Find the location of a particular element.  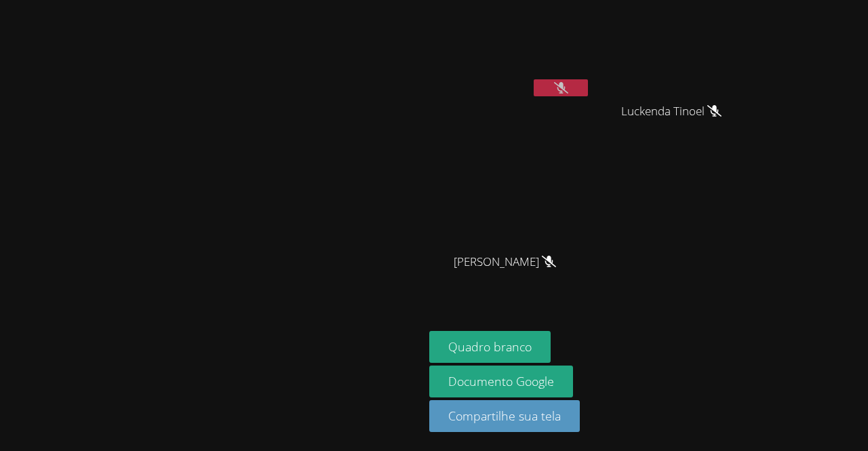

a: Documento Google is located at coordinates (501, 381).